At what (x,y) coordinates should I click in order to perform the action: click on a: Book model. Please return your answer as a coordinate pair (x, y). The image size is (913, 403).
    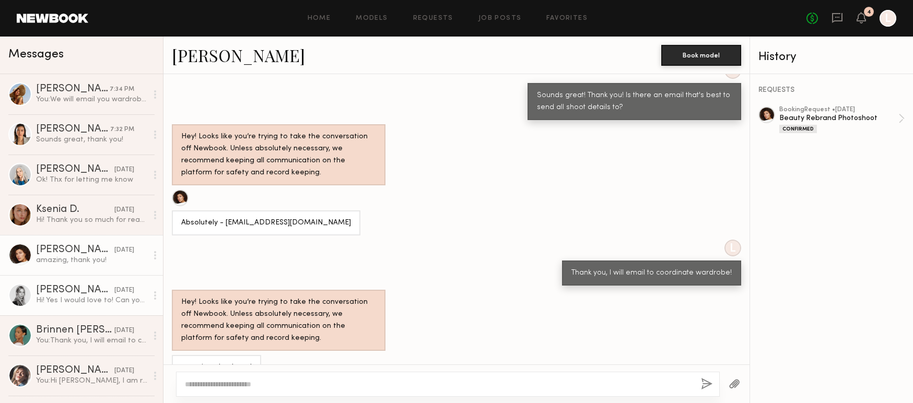
    Looking at the image, I should click on (701, 54).